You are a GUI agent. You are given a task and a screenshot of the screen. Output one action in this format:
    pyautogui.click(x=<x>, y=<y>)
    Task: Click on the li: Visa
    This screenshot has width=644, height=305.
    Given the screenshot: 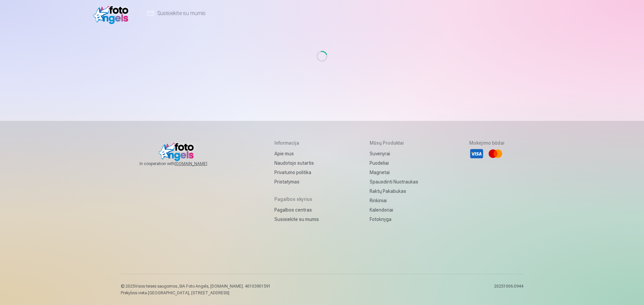 What is the action you would take?
    pyautogui.click(x=476, y=154)
    